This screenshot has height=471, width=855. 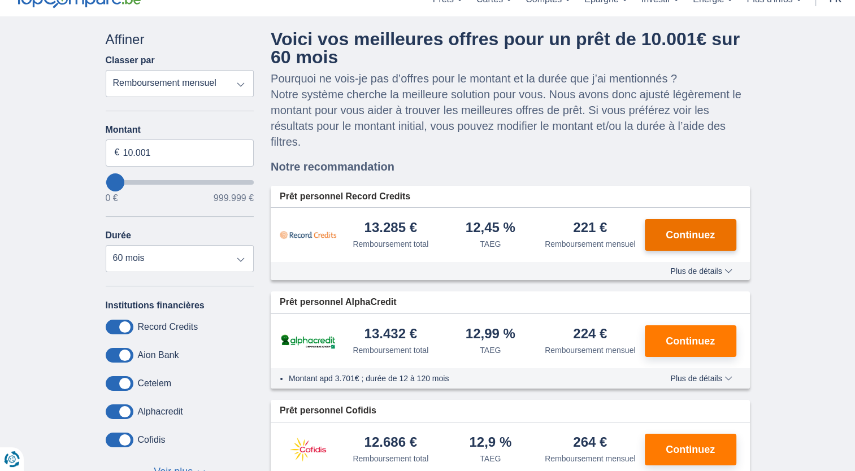 What do you see at coordinates (233, 198) in the screenshot?
I see `span: 999.999 €` at bounding box center [233, 198].